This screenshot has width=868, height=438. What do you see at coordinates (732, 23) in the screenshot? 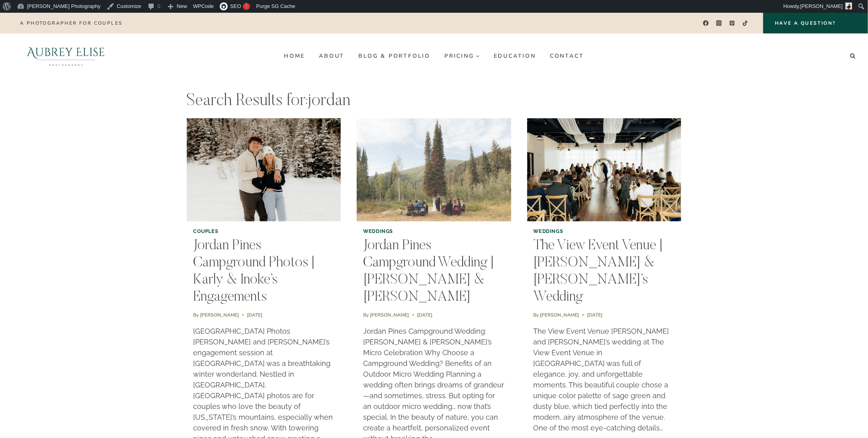
I see `a: Pinterest` at bounding box center [732, 23].